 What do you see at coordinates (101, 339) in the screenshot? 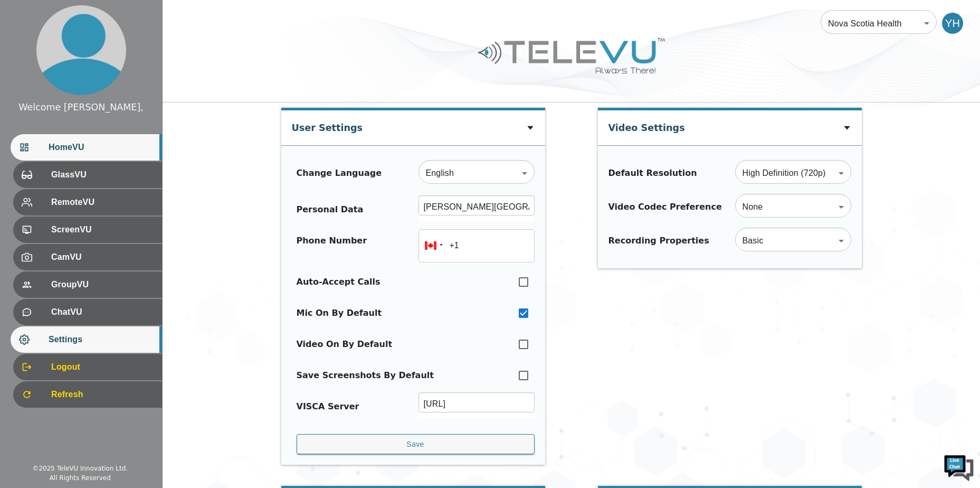
I see `span: Settings` at bounding box center [101, 339].